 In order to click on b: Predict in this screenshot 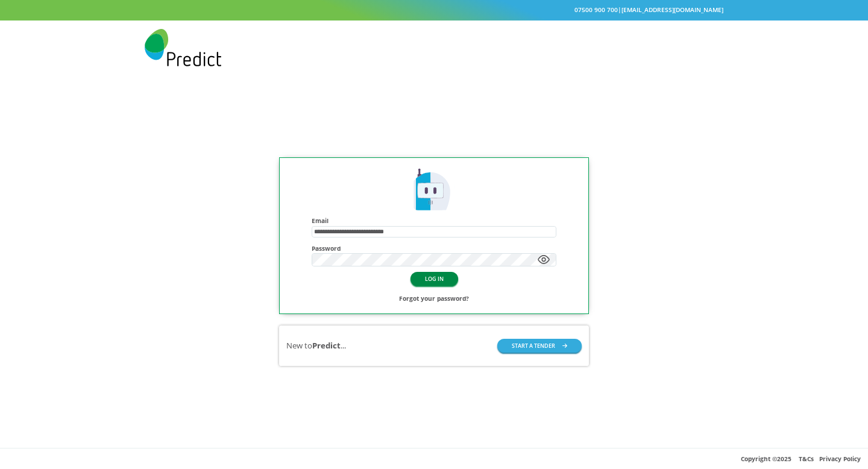, I will do `click(326, 345)`.